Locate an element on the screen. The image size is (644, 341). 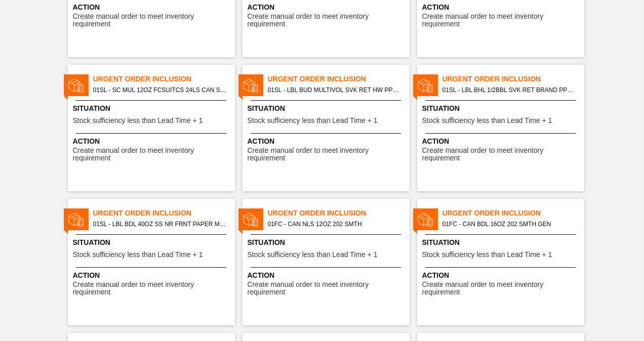
span: 01SL - LBL BDL 40OZ SS NR FRNT PAPER MS - VBI is located at coordinates (160, 224).